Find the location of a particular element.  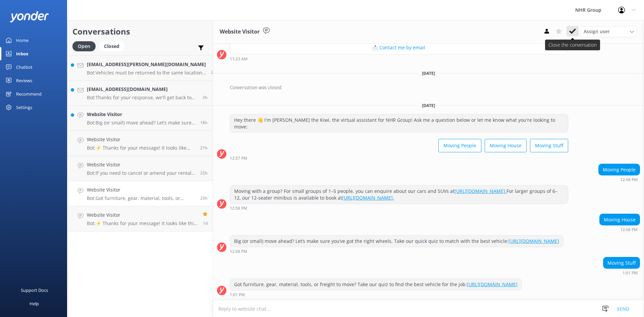

img: yonder-white-logo.png is located at coordinates (29, 17).